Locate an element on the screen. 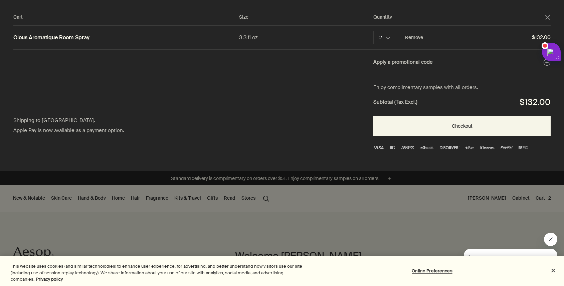  img: diners-club-international-2 is located at coordinates (427, 148).